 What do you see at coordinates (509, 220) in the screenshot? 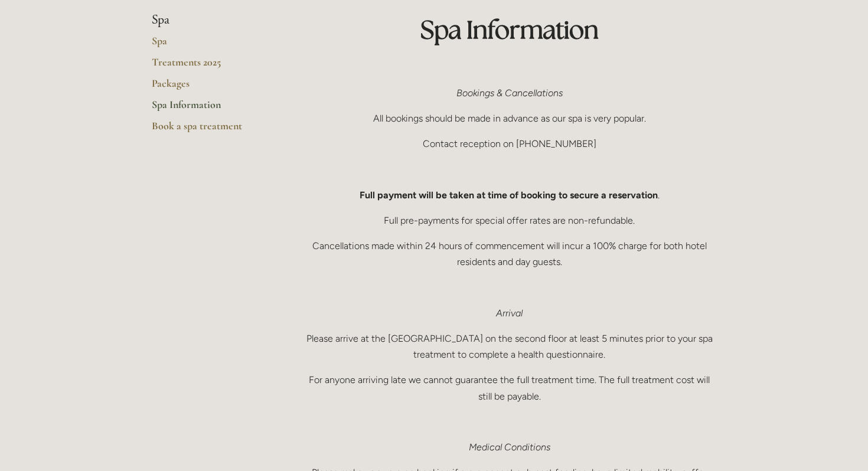
I see `p: Full pre-payments for special offer rates are non-refundable.` at bounding box center [509, 220].